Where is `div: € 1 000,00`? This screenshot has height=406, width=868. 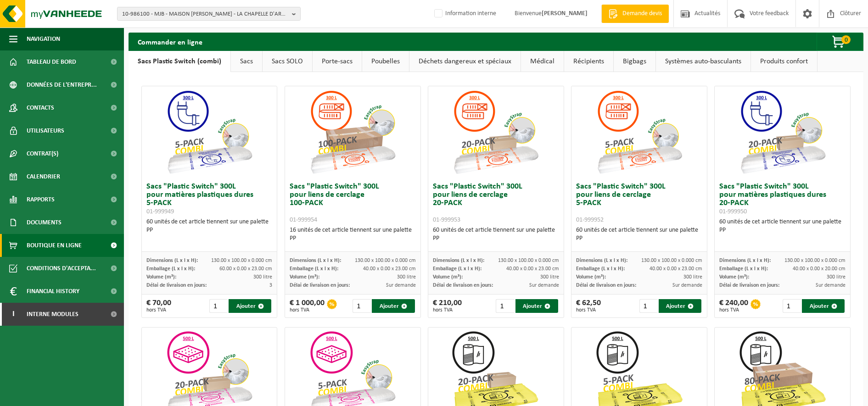
div: € 1 000,00 is located at coordinates (307, 306).